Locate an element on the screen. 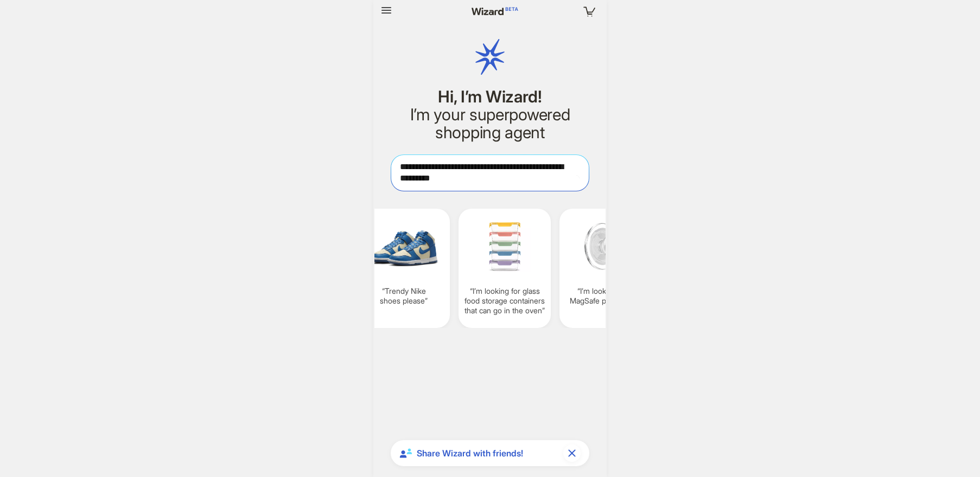 This screenshot has width=980, height=477. div: I’m looking for glass food storage containers that can go in the oven is located at coordinates (505, 269).